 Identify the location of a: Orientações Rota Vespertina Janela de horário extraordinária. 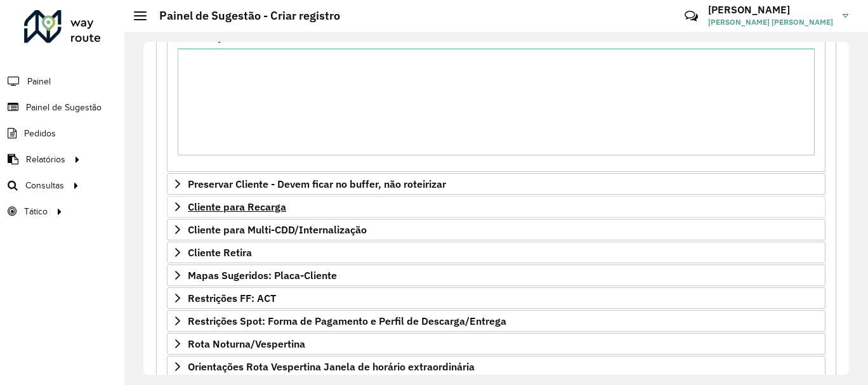
(496, 366).